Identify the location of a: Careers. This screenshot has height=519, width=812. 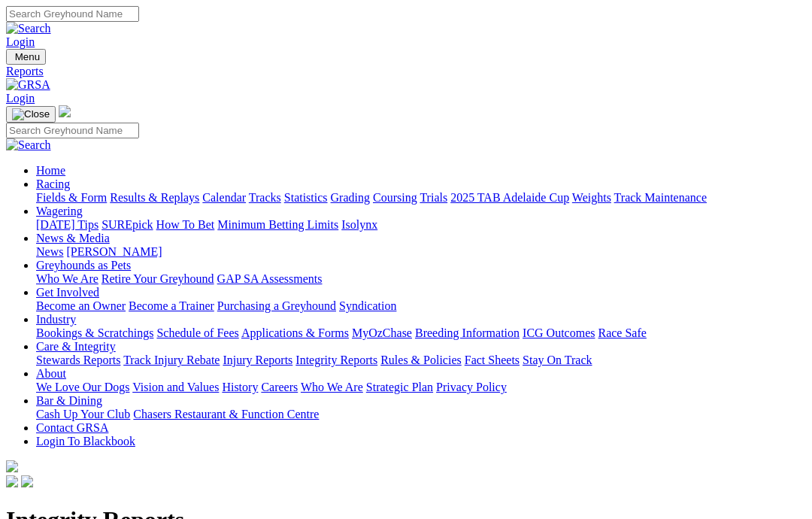
(279, 387).